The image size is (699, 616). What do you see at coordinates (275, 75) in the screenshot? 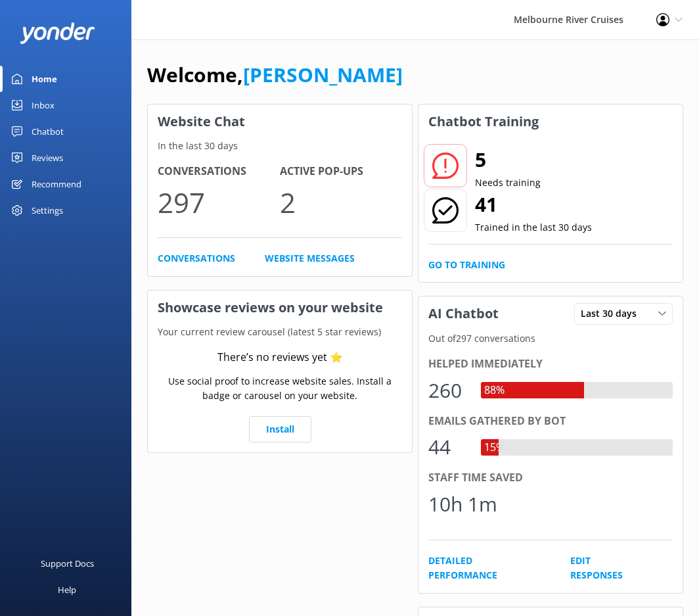
I see `h1: Welcome,` at bounding box center [275, 75].